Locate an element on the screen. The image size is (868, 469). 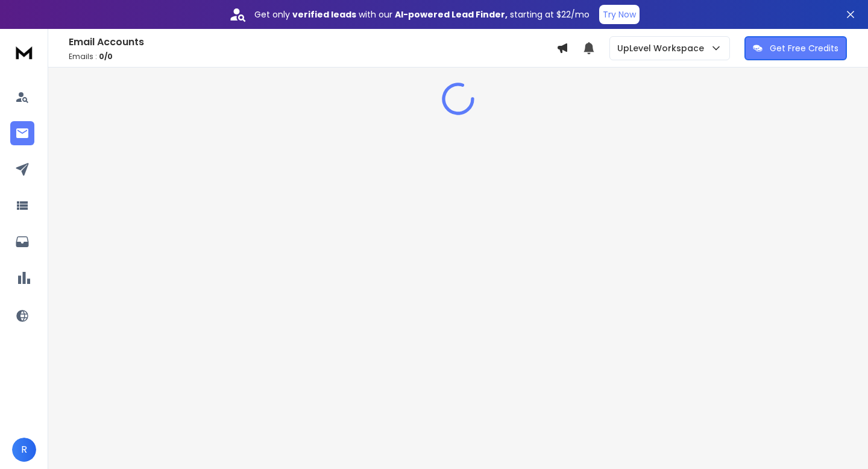
p: Get only with our starting at $22/mo is located at coordinates (422, 15).